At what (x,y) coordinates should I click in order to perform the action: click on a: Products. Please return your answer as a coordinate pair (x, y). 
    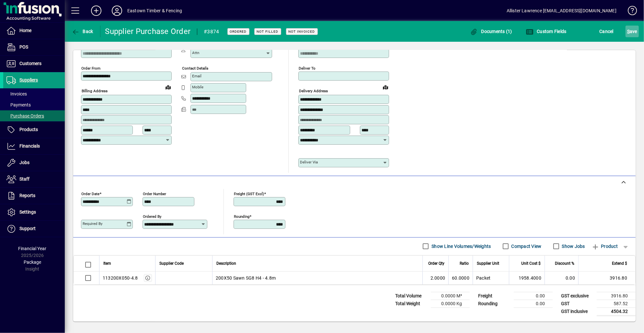
    Looking at the image, I should click on (34, 130).